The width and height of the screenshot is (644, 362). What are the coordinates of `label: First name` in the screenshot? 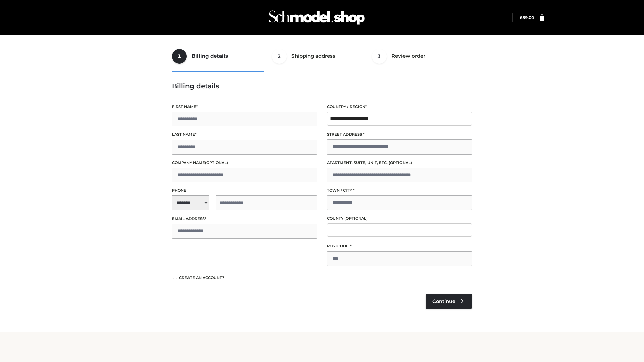 It's located at (244, 106).